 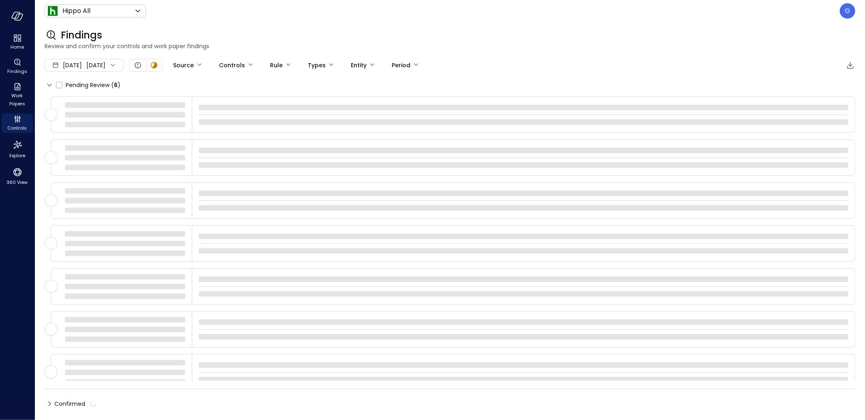 What do you see at coordinates (17, 47) in the screenshot?
I see `span: Home` at bounding box center [17, 47].